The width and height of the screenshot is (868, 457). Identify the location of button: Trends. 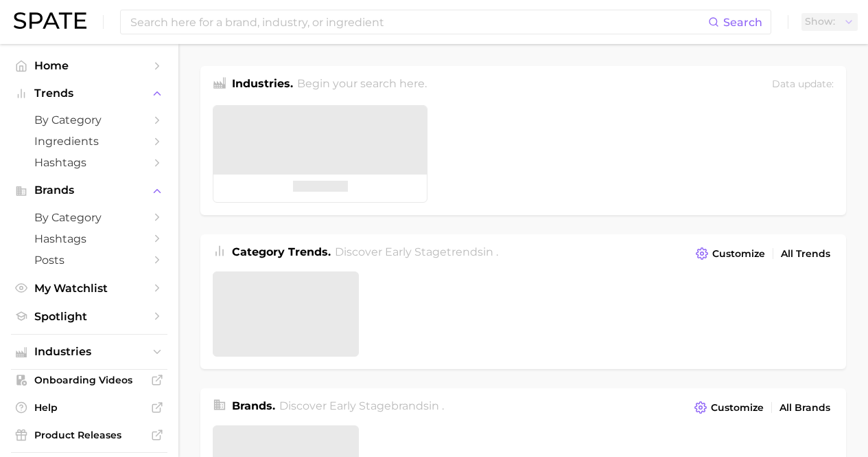
(89, 93).